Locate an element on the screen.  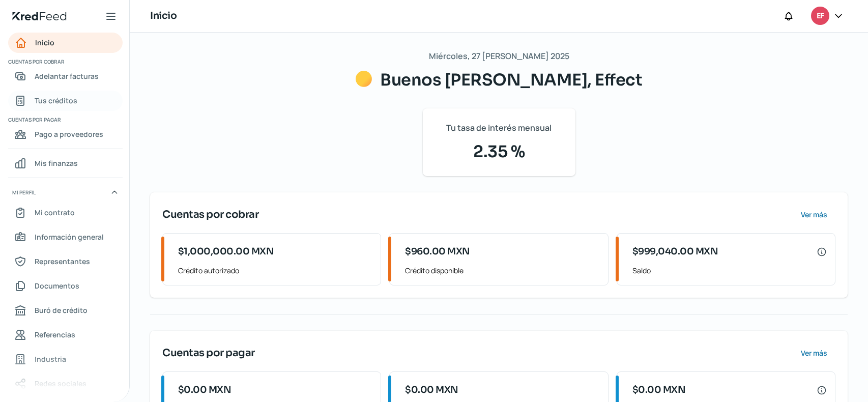
span: 2.35 % is located at coordinates (499, 152).